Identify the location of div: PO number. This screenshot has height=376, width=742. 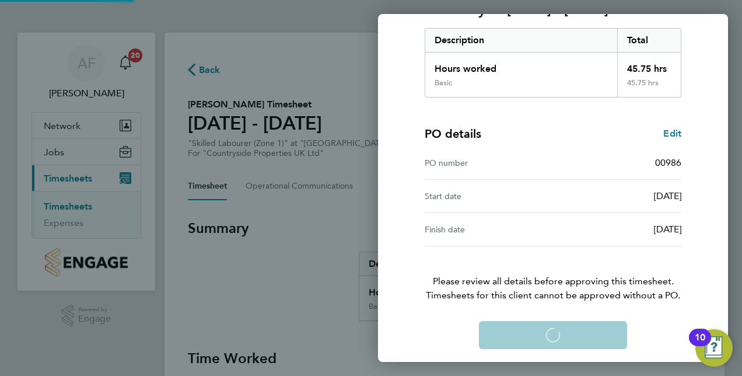
(489, 163).